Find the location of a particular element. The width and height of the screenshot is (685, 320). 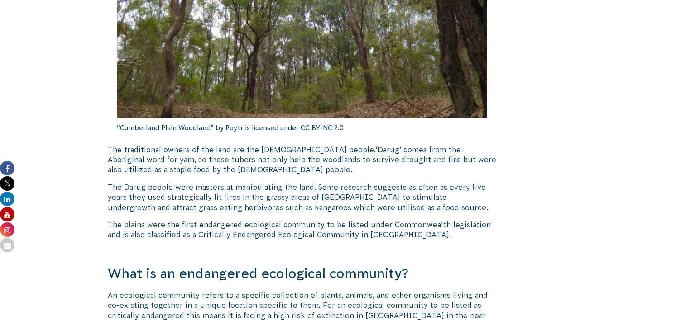

p: “Cumberland Plain Woodland” by Poytr is licensed under CC BY-NC 2.0 is located at coordinates (302, 128).